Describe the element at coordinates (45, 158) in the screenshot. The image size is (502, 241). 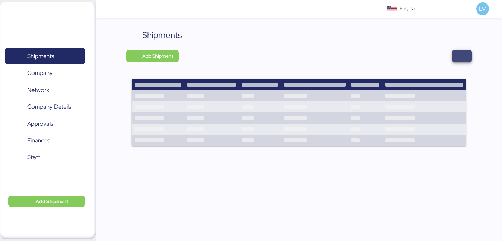
I see `a: Staff` at that location.